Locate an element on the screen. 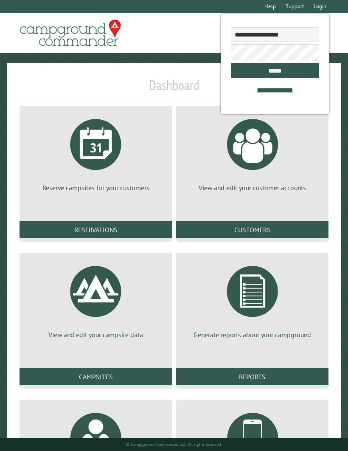  a: View and edit your customer accounts is located at coordinates (252, 152).